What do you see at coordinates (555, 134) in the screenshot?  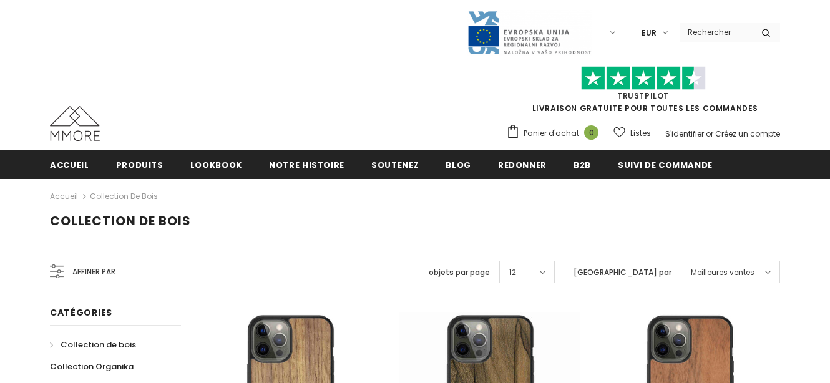 I see `a: Panier d'achat 0` at bounding box center [555, 134].